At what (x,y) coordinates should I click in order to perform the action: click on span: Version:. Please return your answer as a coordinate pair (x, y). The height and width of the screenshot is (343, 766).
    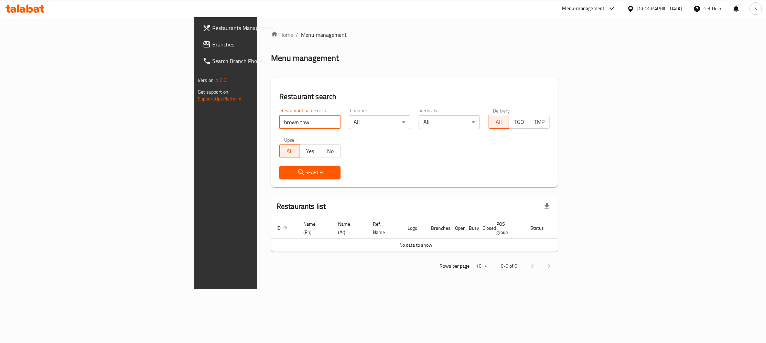
    Looking at the image, I should click on (206, 80).